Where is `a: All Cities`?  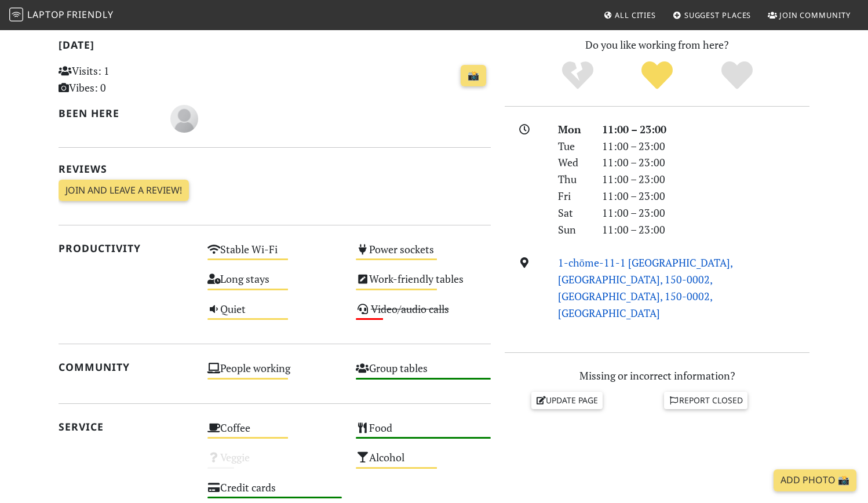 a: All Cities is located at coordinates (629, 15).